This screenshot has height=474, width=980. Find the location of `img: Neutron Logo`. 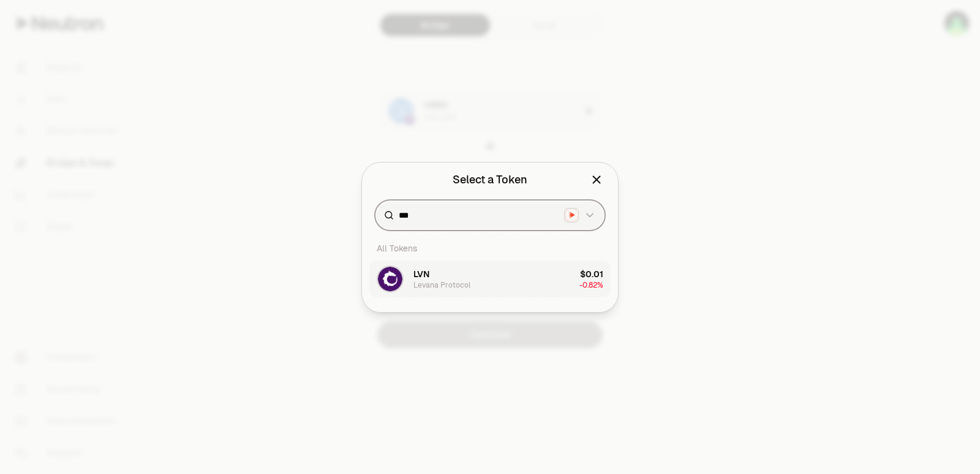

img: Neutron Logo is located at coordinates (571, 214).